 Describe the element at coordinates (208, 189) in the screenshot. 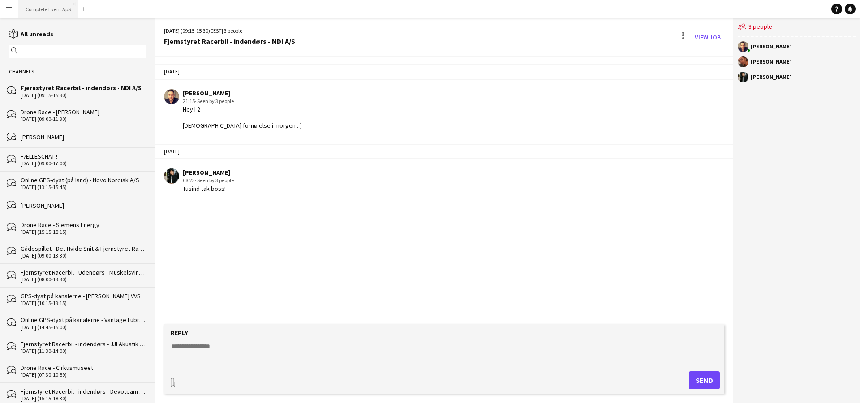

I see `div: Tusind tak boss!` at that location.